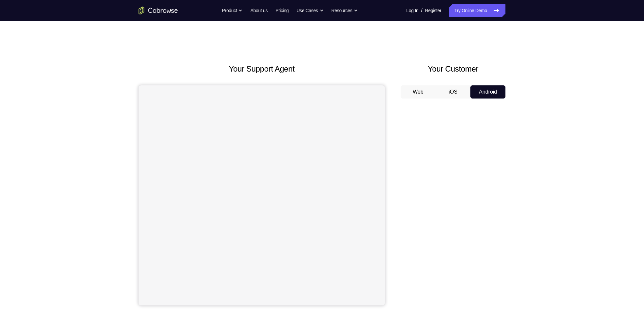 The image size is (644, 310). I want to click on button: iOS, so click(453, 92).